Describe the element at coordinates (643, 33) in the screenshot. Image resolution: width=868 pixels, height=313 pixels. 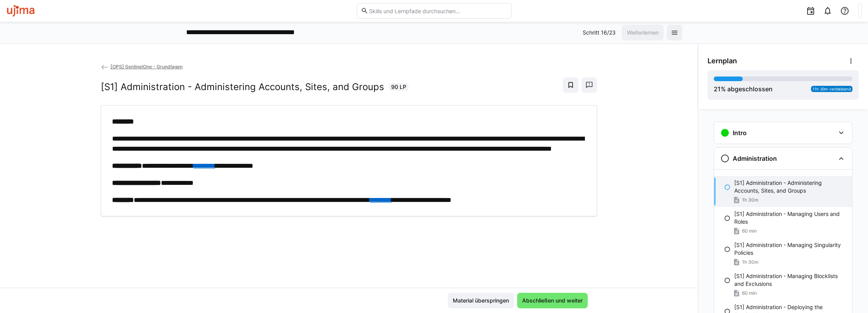
I see `button: Weiterlernen` at that location.